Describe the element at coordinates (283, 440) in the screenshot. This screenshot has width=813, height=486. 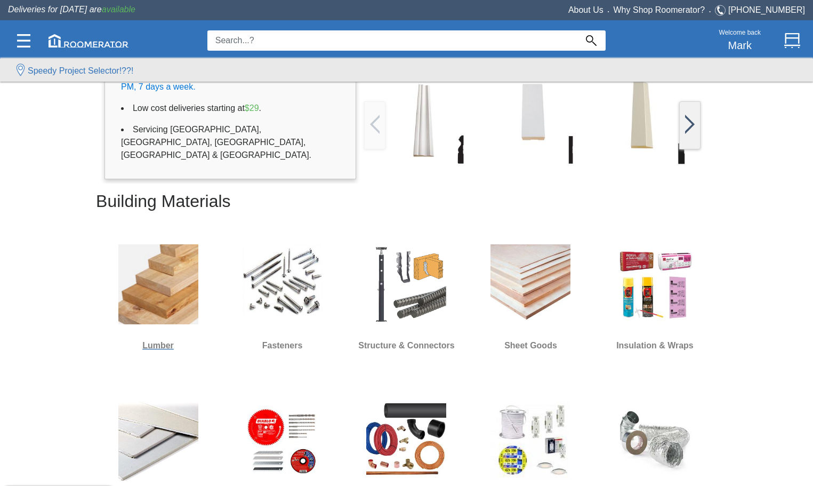
I see `img: Blades-&-Bits.jpg` at that location.